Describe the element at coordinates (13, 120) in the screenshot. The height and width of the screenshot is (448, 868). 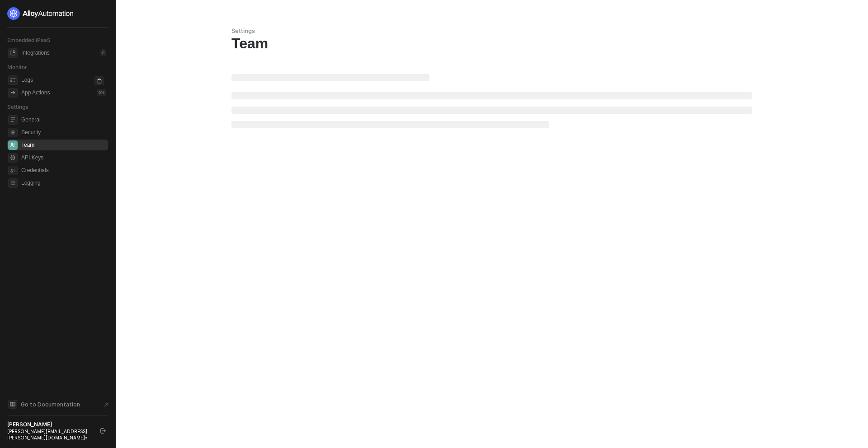
I see `span: general` at that location.